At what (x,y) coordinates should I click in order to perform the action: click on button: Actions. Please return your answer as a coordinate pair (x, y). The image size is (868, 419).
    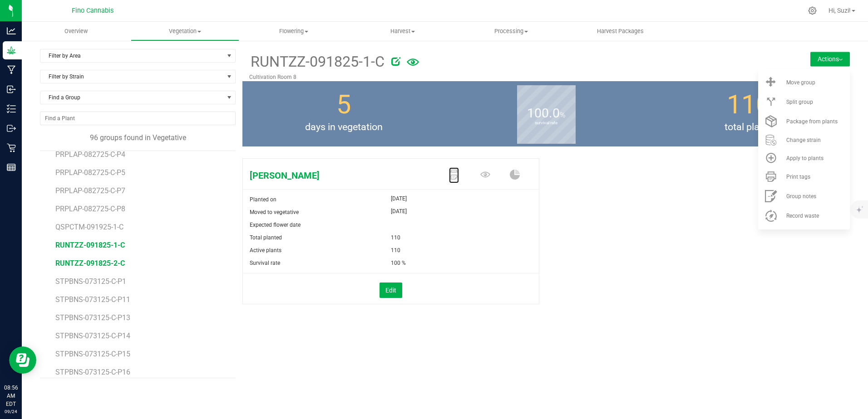
    Looking at the image, I should click on (830, 59).